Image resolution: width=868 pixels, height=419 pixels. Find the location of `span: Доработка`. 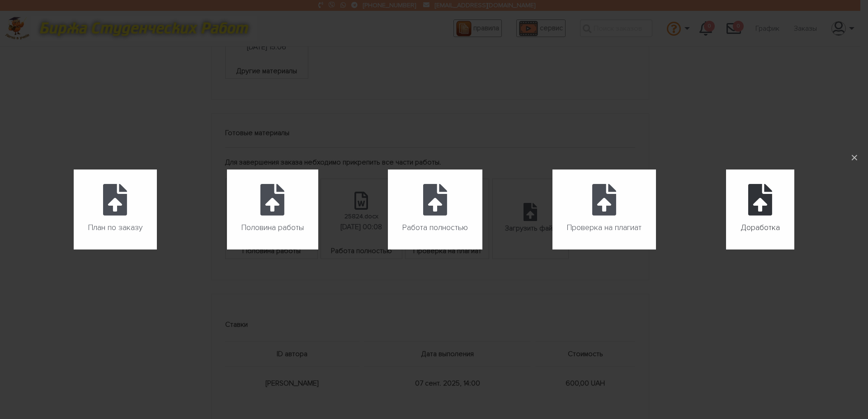

span: Доработка is located at coordinates (759, 228).